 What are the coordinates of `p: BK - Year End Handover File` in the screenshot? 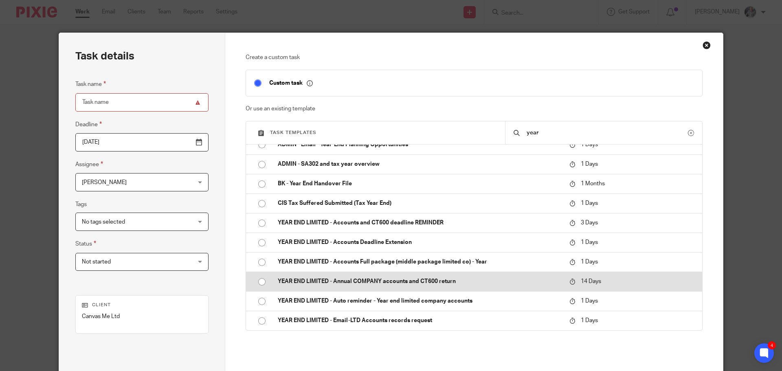 It's located at (419, 184).